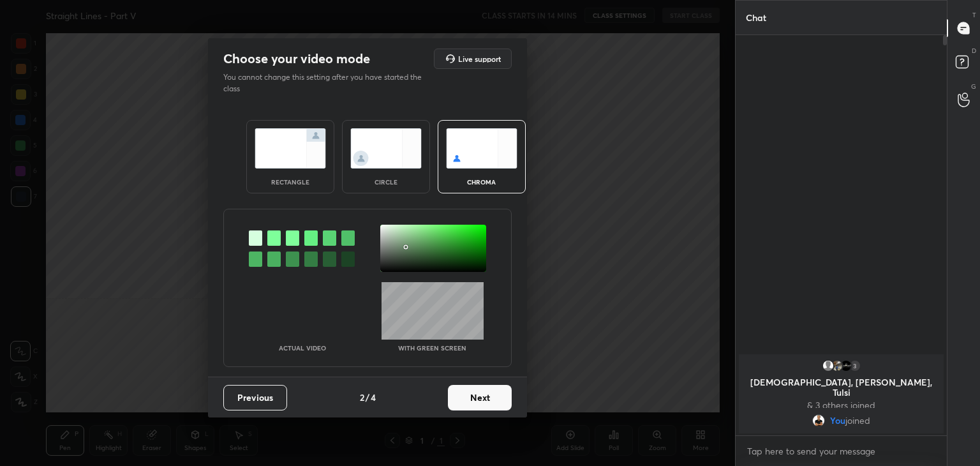  Describe the element at coordinates (303, 348) in the screenshot. I see `p: Actual Video` at that location.